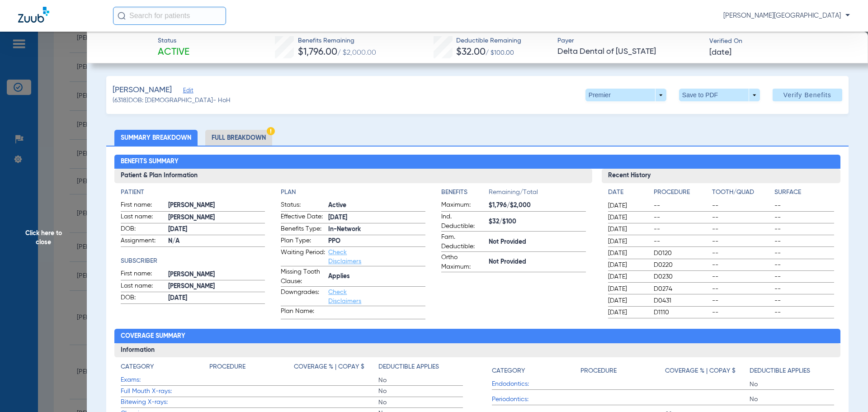  I want to click on span: Last name:, so click(143, 218).